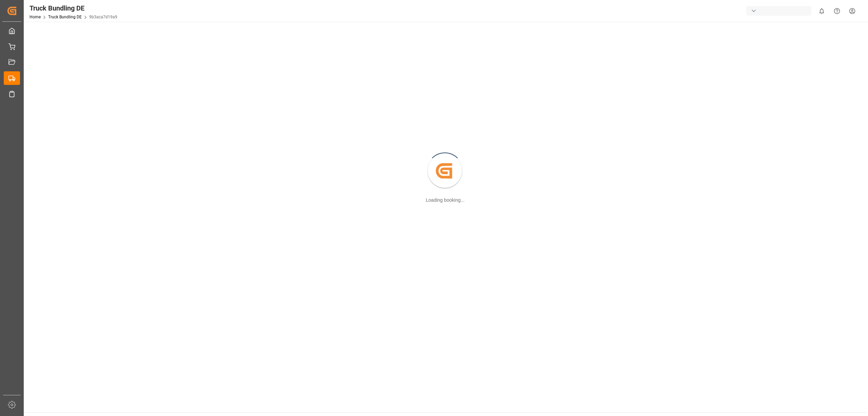 The width and height of the screenshot is (868, 416). Describe the element at coordinates (73, 8) in the screenshot. I see `div: Truck Bundling DE` at that location.